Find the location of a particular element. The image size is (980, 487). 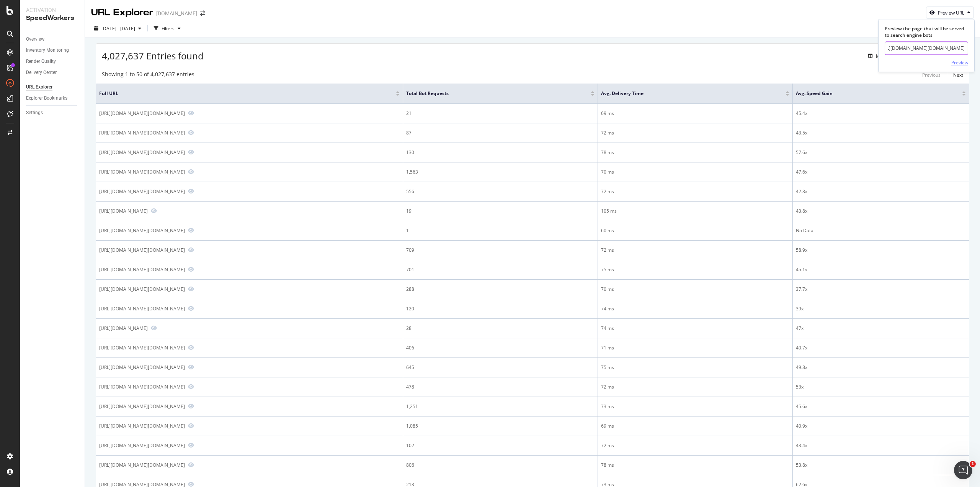

a: Preview https://www.gap.com/browse/product.do?pid=525478042&vid=1&tid=gpns000044 is located at coordinates (191, 347).